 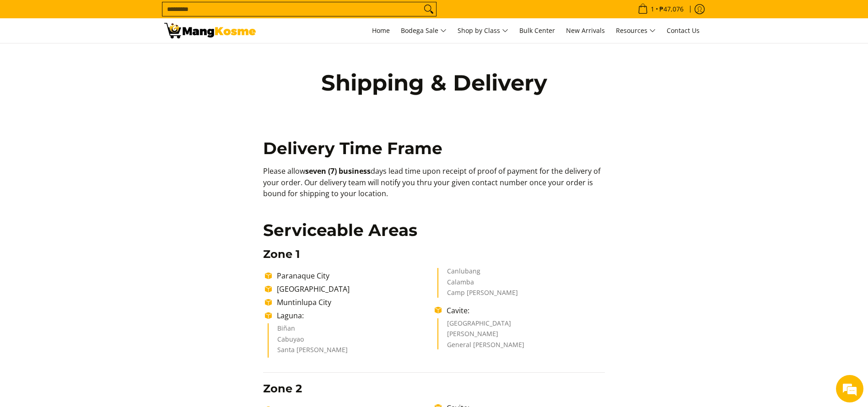 I want to click on a: Resources, so click(x=636, y=30).